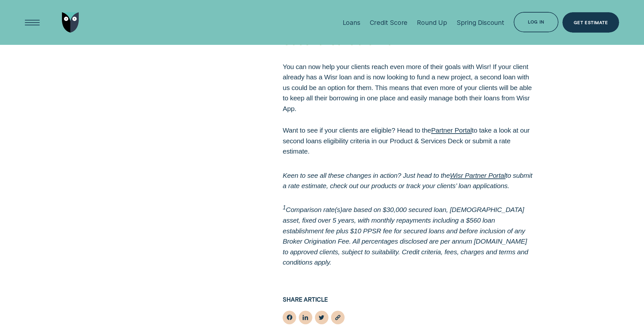  What do you see at coordinates (480, 23) in the screenshot?
I see `div: Spring Discount` at bounding box center [480, 23].